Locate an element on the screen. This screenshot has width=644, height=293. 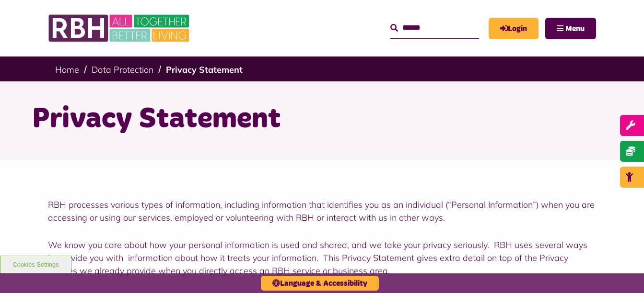
a: Data Protection is located at coordinates (123, 70).